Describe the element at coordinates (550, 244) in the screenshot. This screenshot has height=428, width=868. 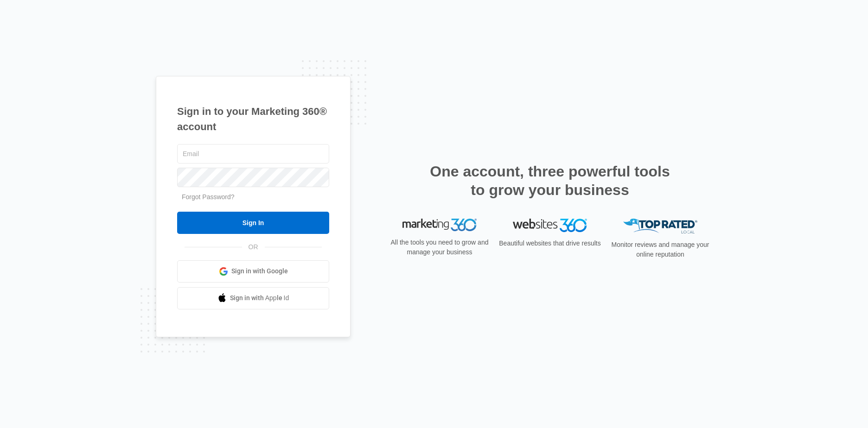
I see `p: Beautiful websites that drive results` at that location.